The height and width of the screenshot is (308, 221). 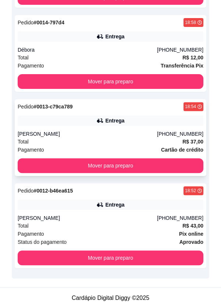 What do you see at coordinates (49, 22) in the screenshot?
I see `strong: # 0014-797d4` at bounding box center [49, 22].